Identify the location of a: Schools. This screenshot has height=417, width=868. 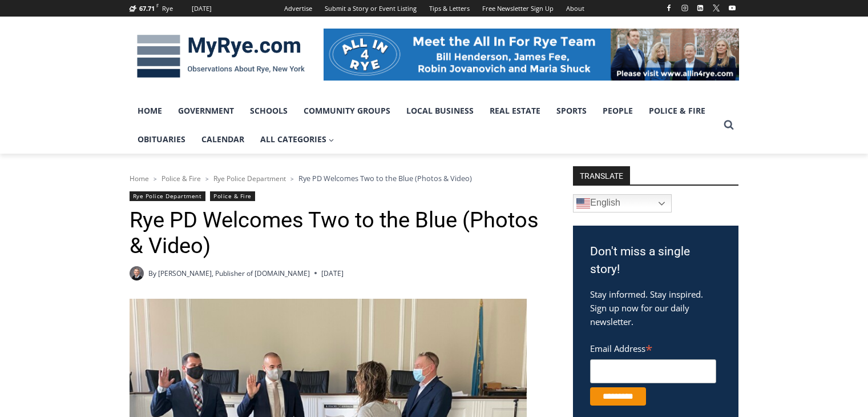
(269, 111).